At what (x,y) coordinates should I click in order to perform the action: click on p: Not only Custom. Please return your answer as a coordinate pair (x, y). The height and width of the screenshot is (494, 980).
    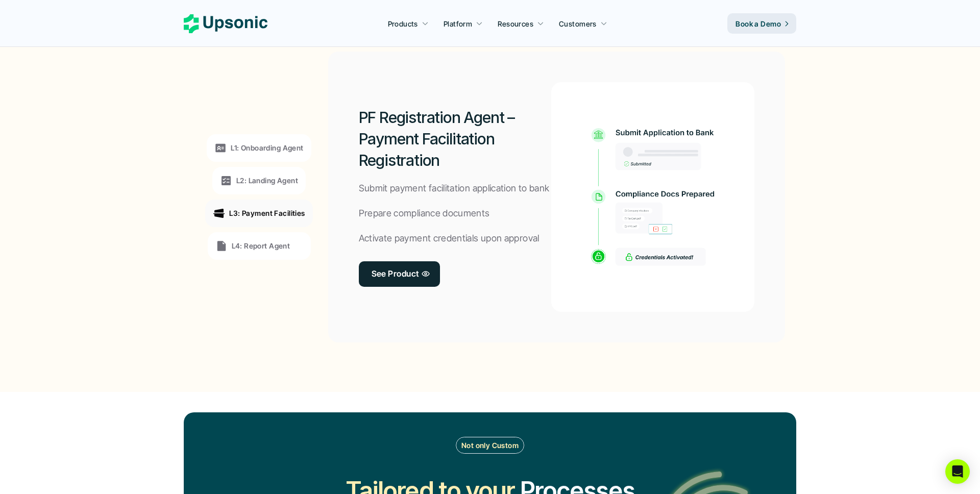
    Looking at the image, I should click on (490, 444).